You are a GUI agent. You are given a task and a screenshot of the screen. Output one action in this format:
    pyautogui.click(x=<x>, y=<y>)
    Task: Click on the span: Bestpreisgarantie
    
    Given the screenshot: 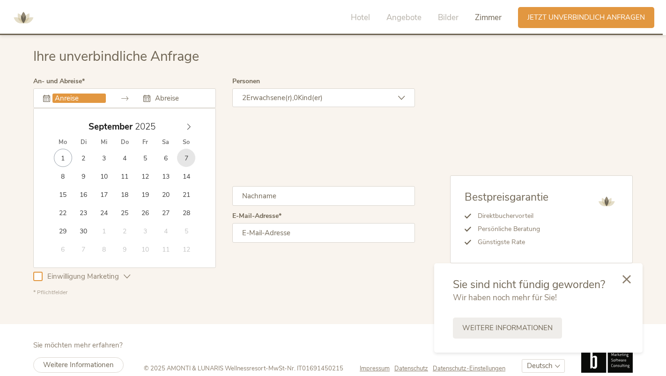 What is the action you would take?
    pyautogui.click(x=506, y=197)
    